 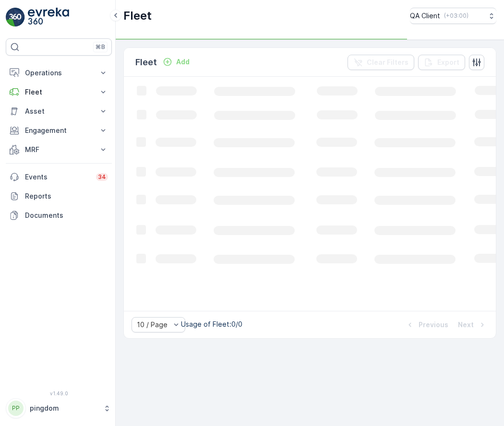 What do you see at coordinates (58, 111) in the screenshot?
I see `button: Asset` at bounding box center [58, 111].